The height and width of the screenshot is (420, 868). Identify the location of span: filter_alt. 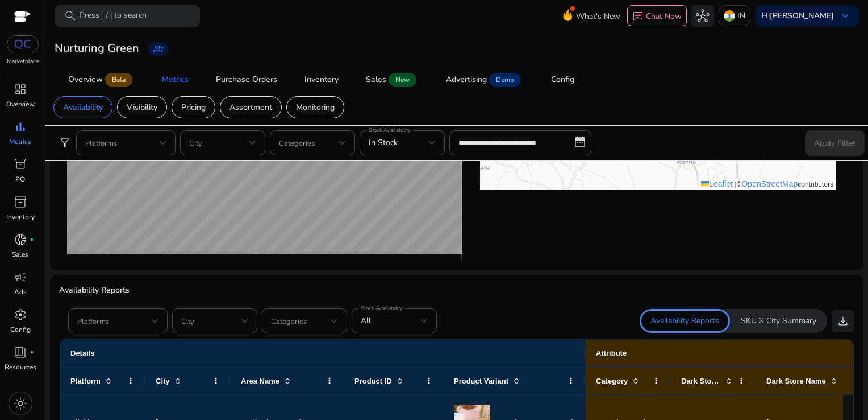
(65, 143).